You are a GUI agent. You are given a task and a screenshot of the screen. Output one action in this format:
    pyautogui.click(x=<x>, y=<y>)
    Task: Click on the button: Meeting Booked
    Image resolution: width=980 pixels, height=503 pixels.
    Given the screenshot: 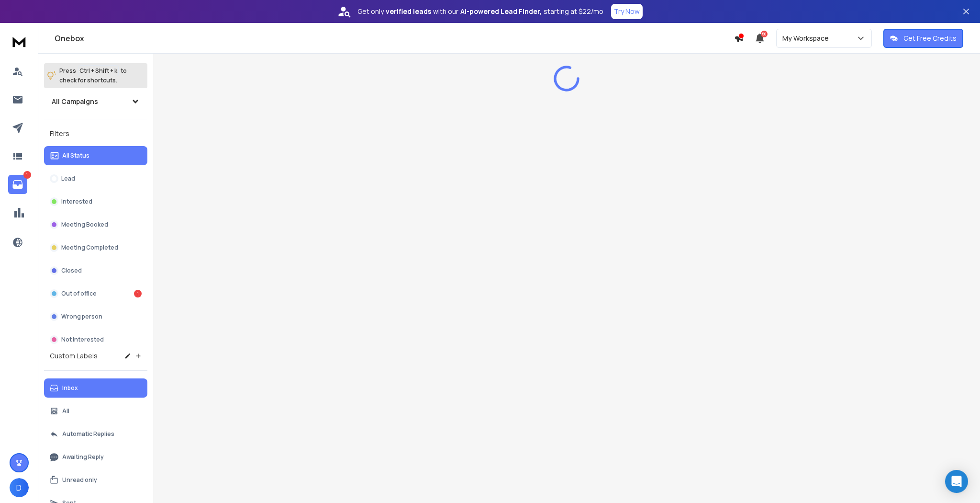 What is the action you would take?
    pyautogui.click(x=96, y=225)
    